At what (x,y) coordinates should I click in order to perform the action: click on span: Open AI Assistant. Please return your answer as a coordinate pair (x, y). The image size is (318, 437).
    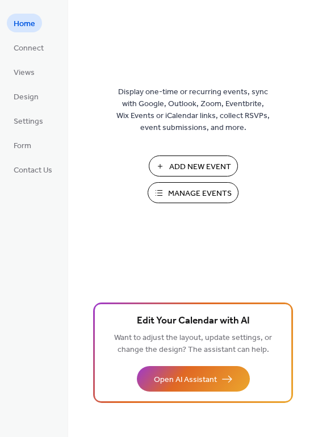
    Looking at the image, I should click on (185, 380).